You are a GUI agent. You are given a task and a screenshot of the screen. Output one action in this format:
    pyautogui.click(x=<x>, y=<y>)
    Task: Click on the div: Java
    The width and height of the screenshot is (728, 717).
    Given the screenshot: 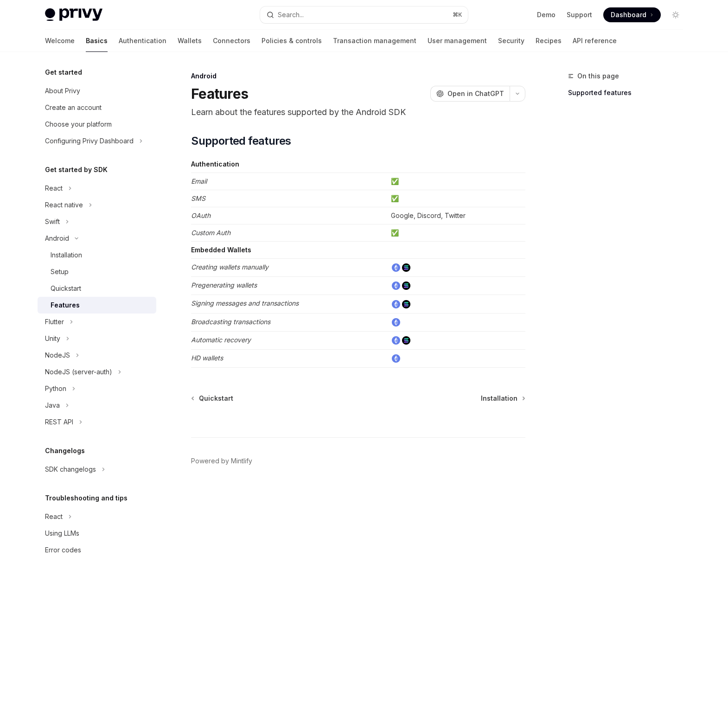 What is the action you would take?
    pyautogui.click(x=53, y=405)
    